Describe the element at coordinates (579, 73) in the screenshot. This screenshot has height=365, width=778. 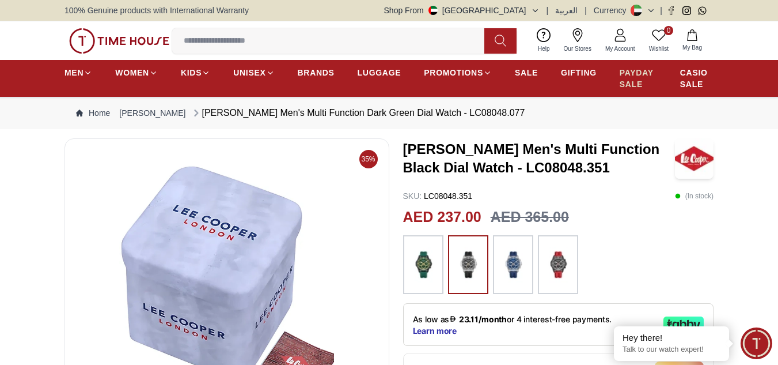
I see `a: GIFTING` at that location.